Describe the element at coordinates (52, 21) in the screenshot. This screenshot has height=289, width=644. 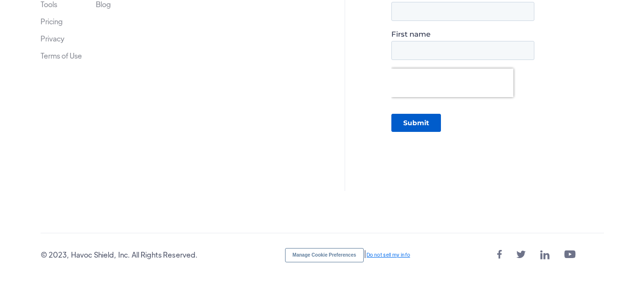
I see `a: Pricing` at that location.